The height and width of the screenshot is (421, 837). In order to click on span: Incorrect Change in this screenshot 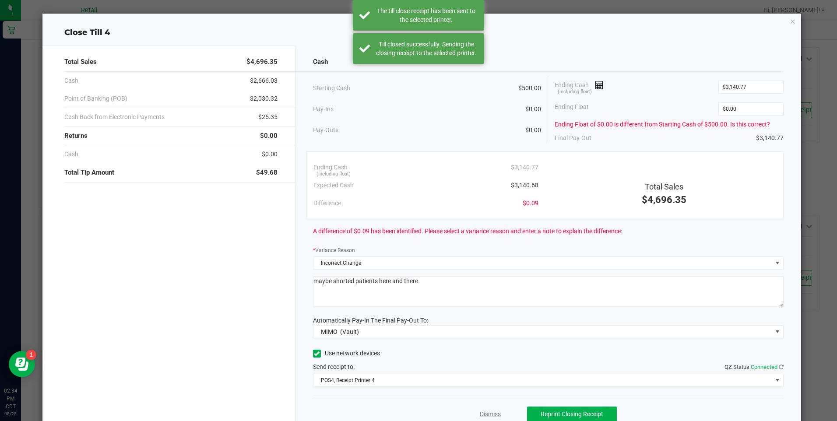, I will do `click(543, 263)`.